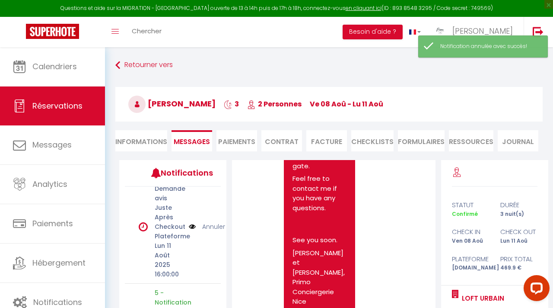  Describe the element at coordinates (192, 227) in the screenshot. I see `img: NO IMAGE` at that location.